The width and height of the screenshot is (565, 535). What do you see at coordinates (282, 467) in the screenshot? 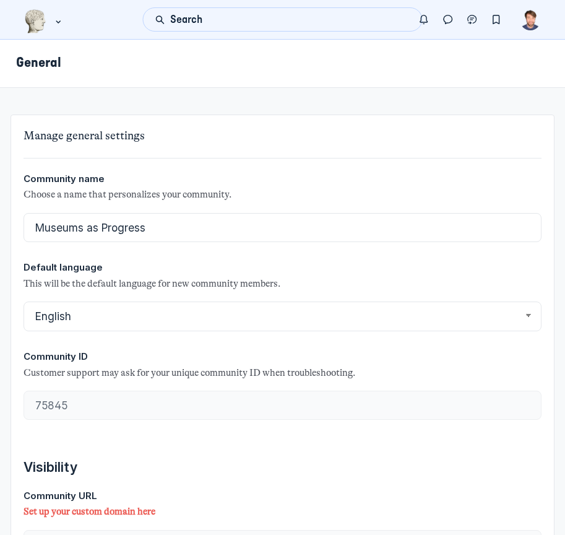
I see `h5: Visibility` at bounding box center [282, 467].